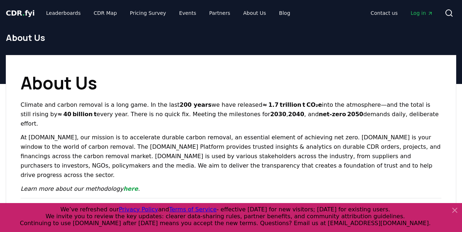 This screenshot has width=462, height=232. What do you see at coordinates (20, 13) in the screenshot?
I see `a: CDR.fyi` at bounding box center [20, 13].